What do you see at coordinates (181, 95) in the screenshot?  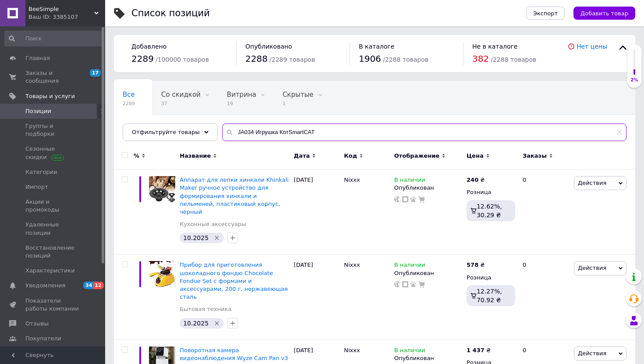 I see `span: Со скидкой` at bounding box center [181, 95].